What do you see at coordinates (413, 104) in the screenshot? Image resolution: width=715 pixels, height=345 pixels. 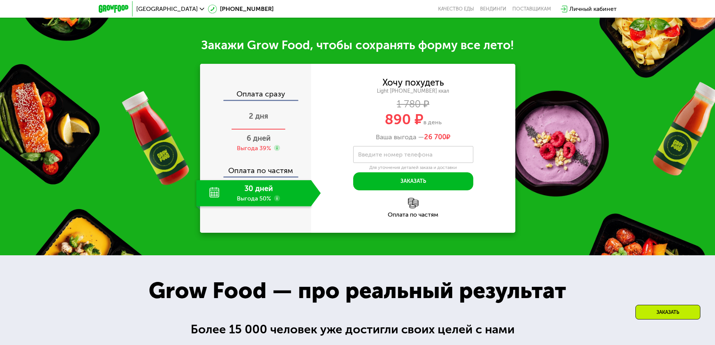 I see `div: 1 780 ₽` at bounding box center [413, 104].